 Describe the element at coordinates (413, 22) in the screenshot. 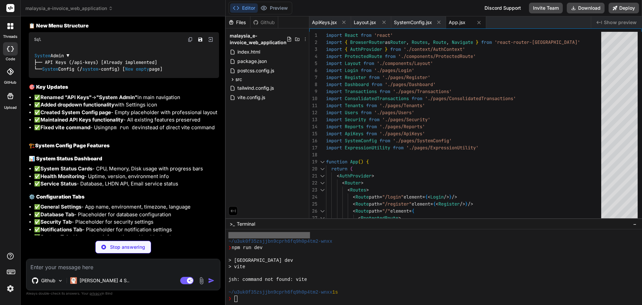

I see `span: SystemConfig.jsx` at that location.